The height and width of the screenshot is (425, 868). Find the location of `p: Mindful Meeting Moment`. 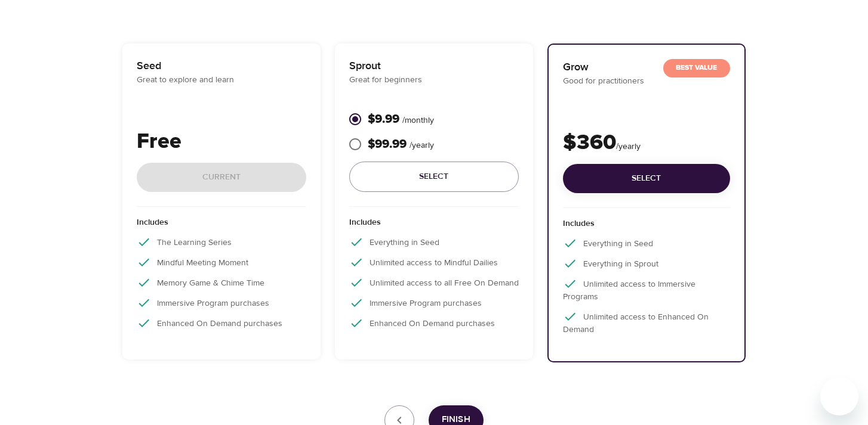

p: Mindful Meeting Moment is located at coordinates (221, 262).